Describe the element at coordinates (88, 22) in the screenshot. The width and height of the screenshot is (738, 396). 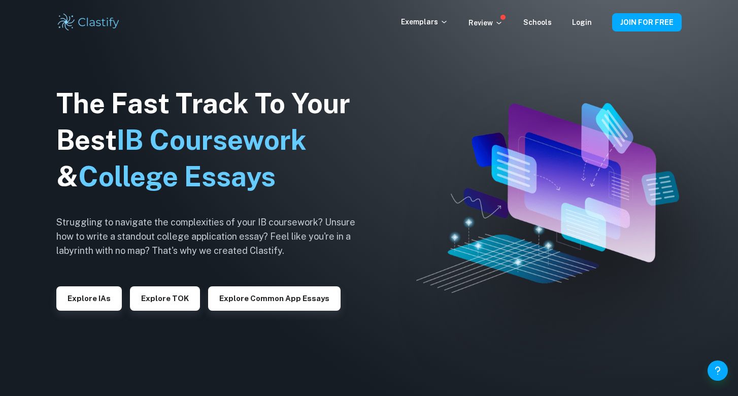
I see `a: Clastify logo` at that location.